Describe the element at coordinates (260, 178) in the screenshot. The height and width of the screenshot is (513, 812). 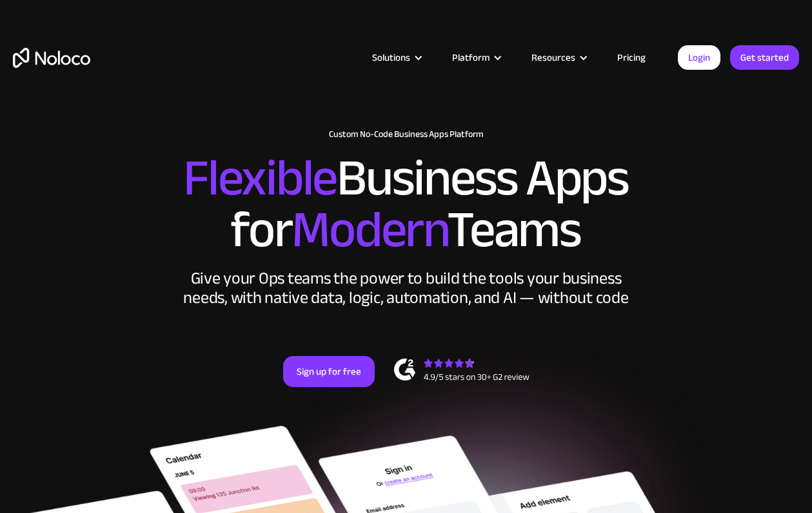
I see `span: Flexible` at that location.